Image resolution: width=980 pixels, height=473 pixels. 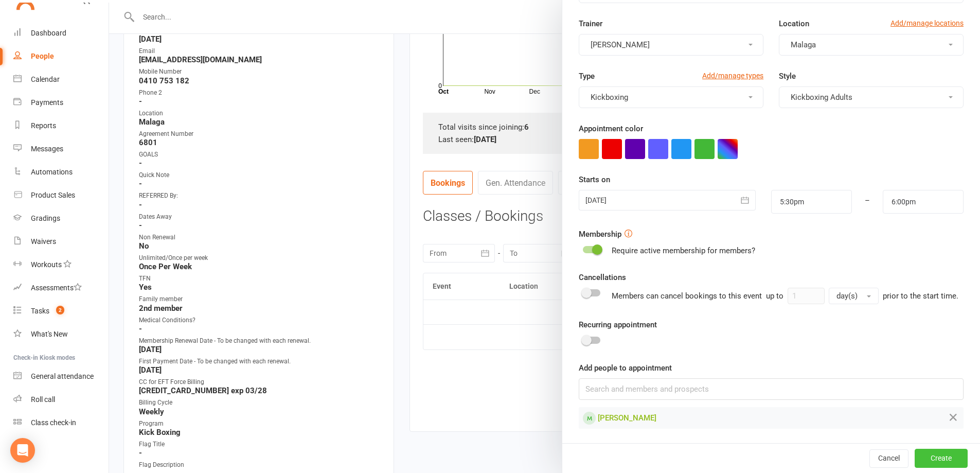 What do you see at coordinates (60, 241) in the screenshot?
I see `a: Waivers` at bounding box center [60, 241].